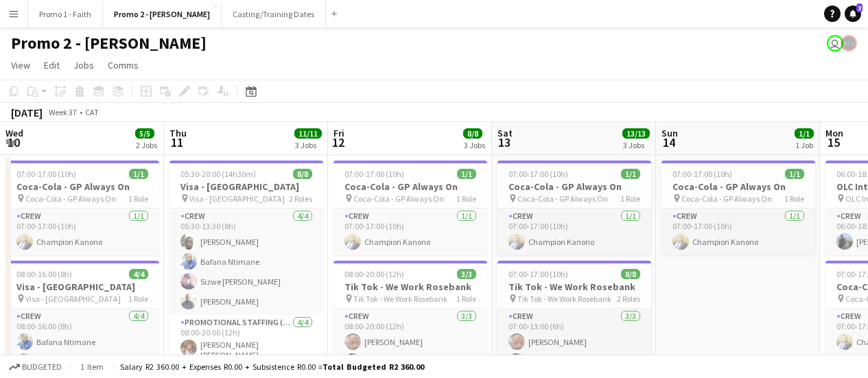  Describe the element at coordinates (44, 274) in the screenshot. I see `span: 08:00-16:00 (8h)` at that location.